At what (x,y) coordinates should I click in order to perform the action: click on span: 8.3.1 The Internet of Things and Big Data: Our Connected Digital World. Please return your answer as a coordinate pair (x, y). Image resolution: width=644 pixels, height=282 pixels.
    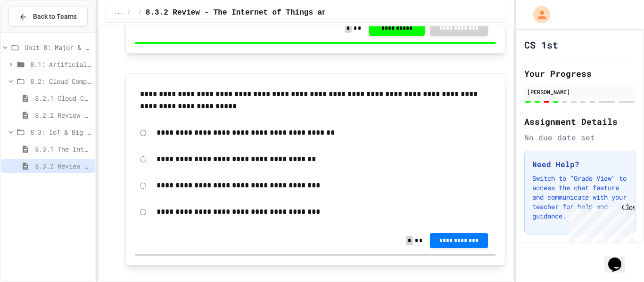
    Looking at the image, I should click on (63, 149).